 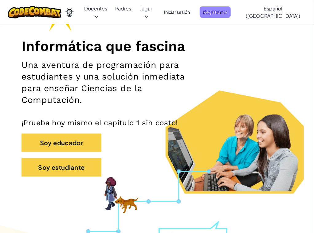 What do you see at coordinates (157, 46) in the screenshot?
I see `h1: Informática que fascina` at bounding box center [157, 46].